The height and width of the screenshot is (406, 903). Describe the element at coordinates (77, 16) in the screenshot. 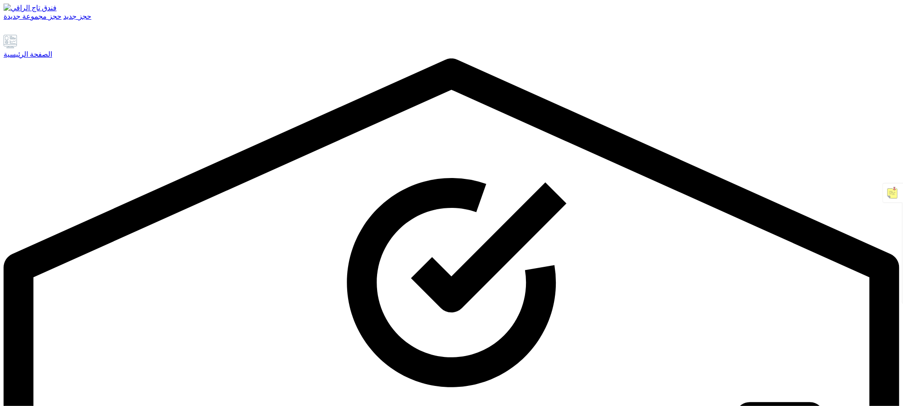

I see `a: حجز جديد` at that location.